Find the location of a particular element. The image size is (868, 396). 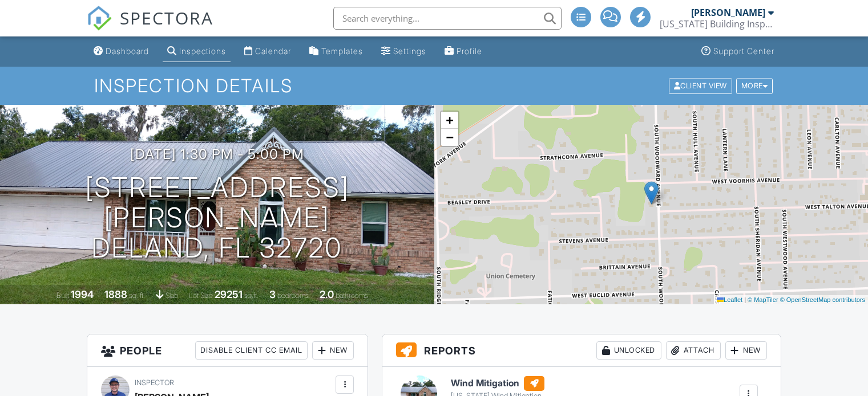

img: Marker is located at coordinates (651, 193).